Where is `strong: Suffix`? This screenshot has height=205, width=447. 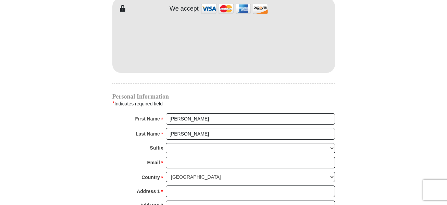 strong: Suffix is located at coordinates (156, 148).